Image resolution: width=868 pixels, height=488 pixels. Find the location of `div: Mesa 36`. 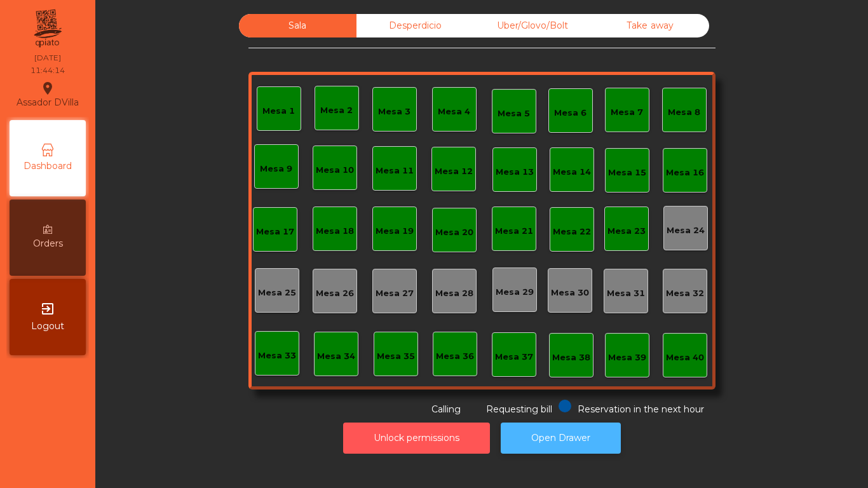

div: Mesa 36 is located at coordinates (455, 357).